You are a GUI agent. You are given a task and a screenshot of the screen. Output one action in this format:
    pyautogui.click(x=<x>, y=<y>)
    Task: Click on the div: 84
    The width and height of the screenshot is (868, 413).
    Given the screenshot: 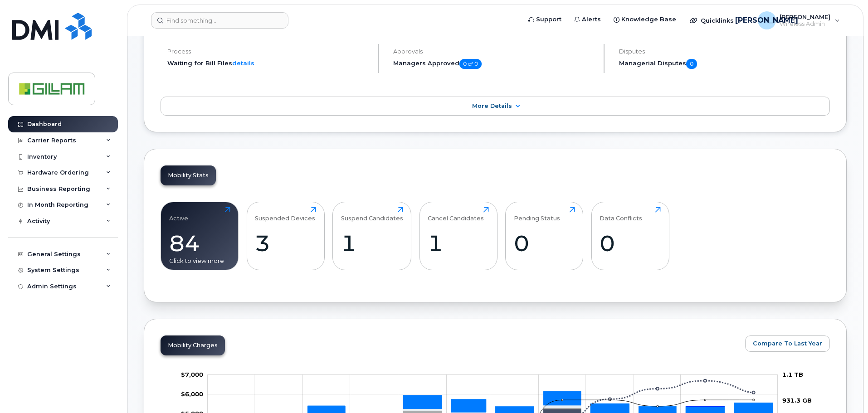 What is the action you would take?
    pyautogui.click(x=199, y=243)
    